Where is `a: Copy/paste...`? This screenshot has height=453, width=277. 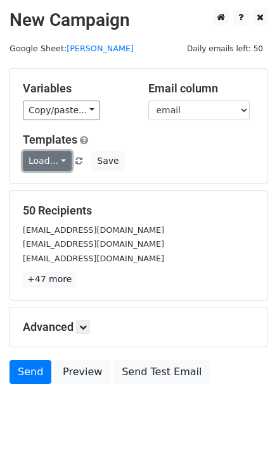 a: Copy/paste... is located at coordinates (61, 110).